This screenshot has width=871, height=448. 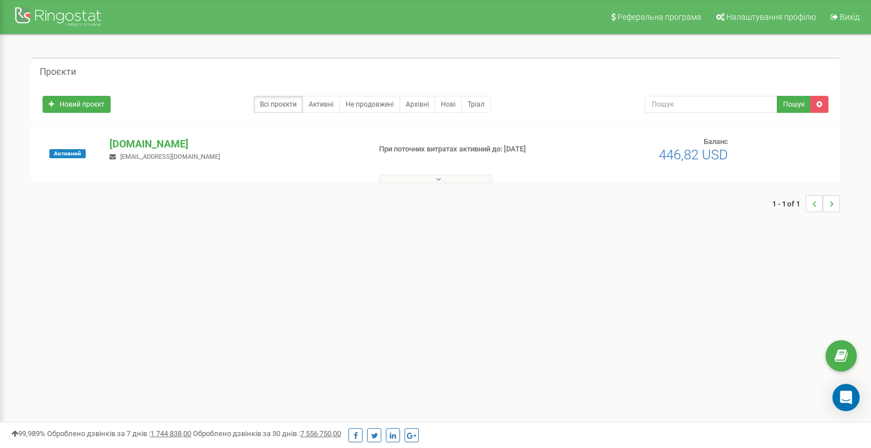 I want to click on button: Пошук, so click(x=794, y=104).